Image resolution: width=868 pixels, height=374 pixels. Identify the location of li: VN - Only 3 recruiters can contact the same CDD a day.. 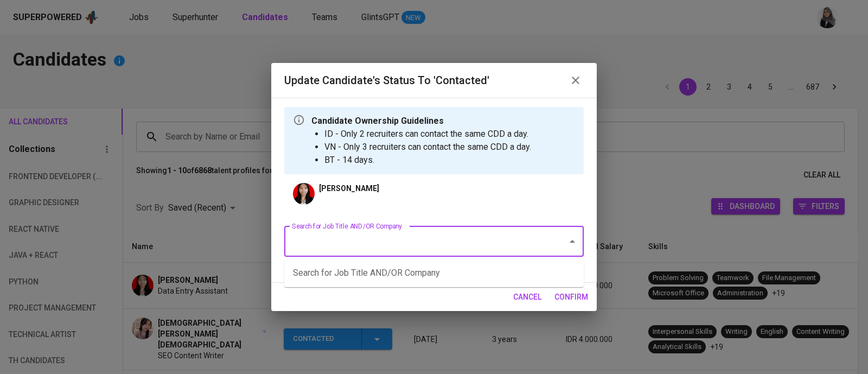
(427, 147).